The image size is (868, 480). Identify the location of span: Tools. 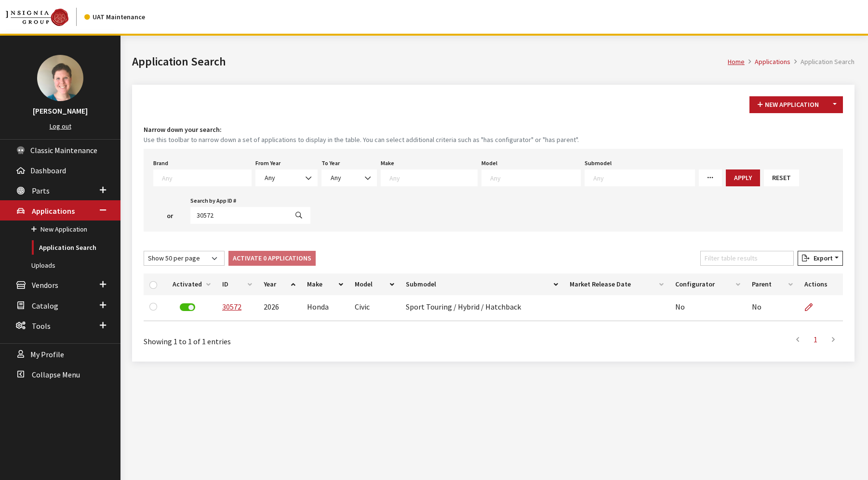
(41, 326).